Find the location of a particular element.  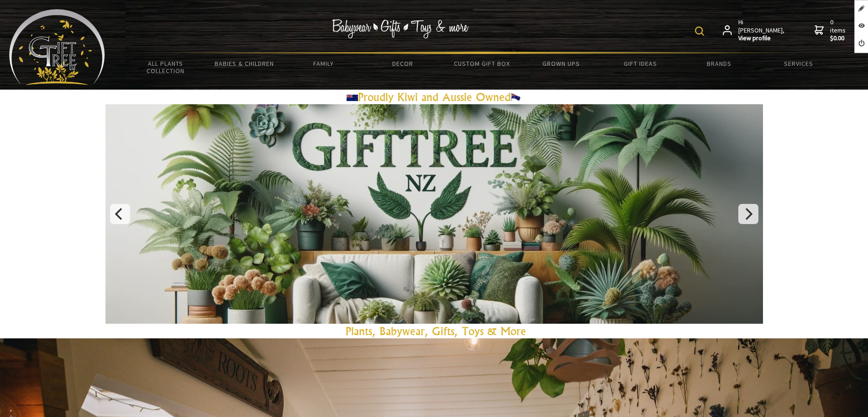

a: Custom Gift Box is located at coordinates (482, 64).